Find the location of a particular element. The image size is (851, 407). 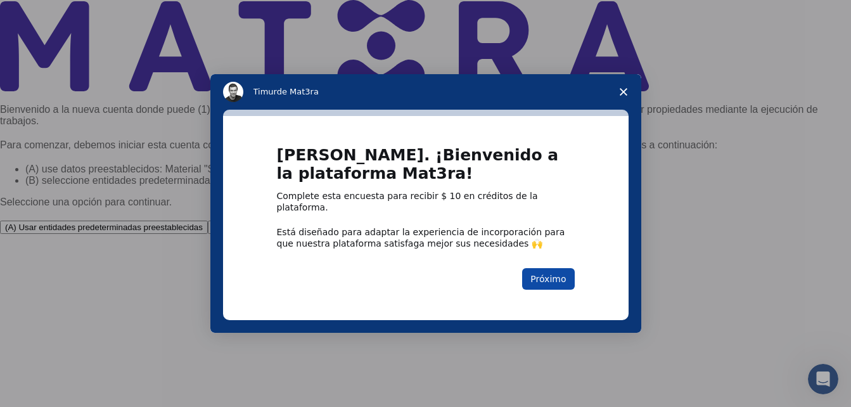

span: de Mat3ra is located at coordinates (298, 91).